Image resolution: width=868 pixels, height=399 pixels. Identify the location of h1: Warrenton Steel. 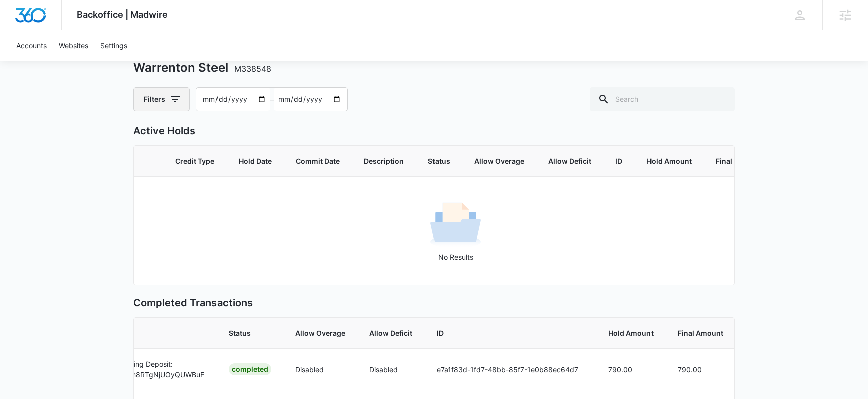
(202, 68).